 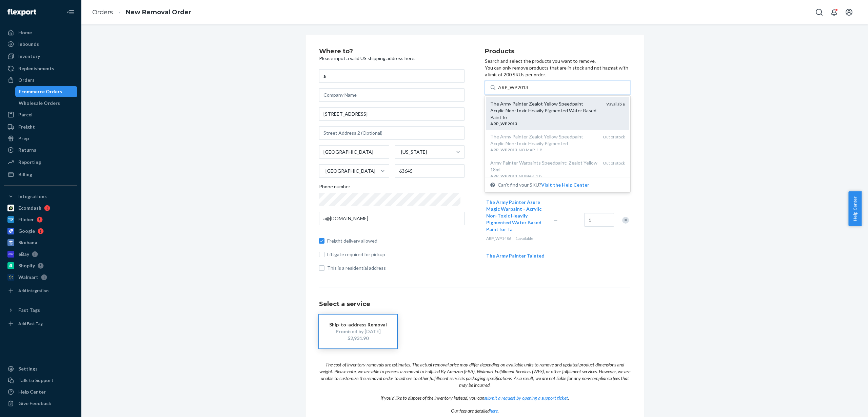 What do you see at coordinates (40, 150) in the screenshot?
I see `a: Returns` at bounding box center [40, 150].